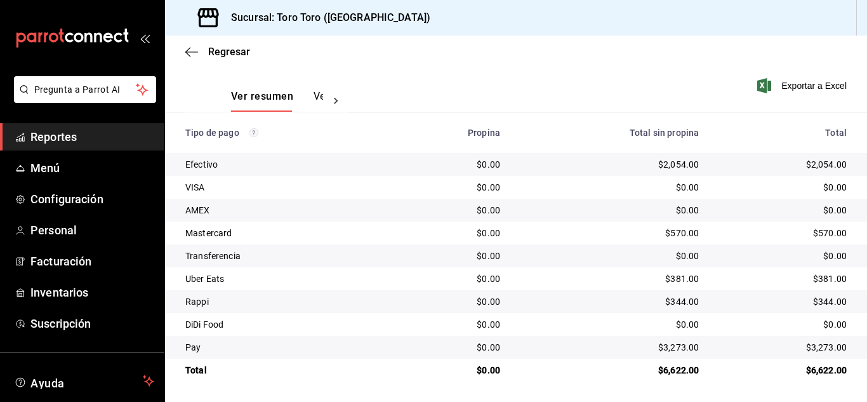 This screenshot has width=867, height=402. I want to click on span: Reportes, so click(92, 136).